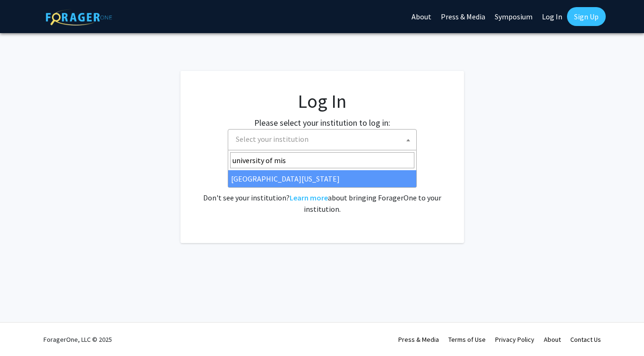 Image resolution: width=644 pixels, height=356 pixels. Describe the element at coordinates (77, 339) in the screenshot. I see `div: ForagerOne, LLC © 2025` at that location.